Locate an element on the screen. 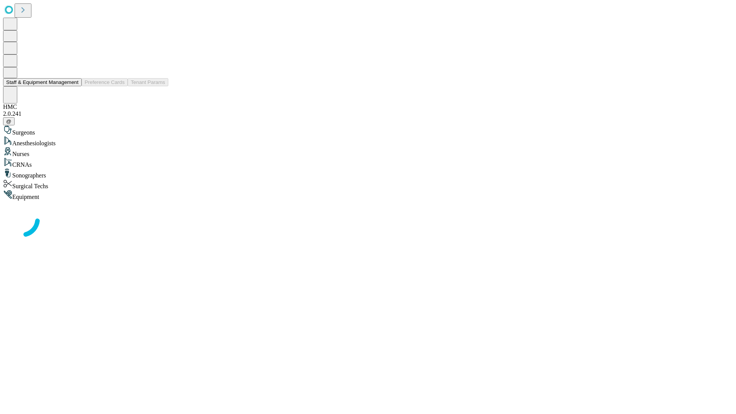 This screenshot has height=414, width=736. div: HMC is located at coordinates (368, 107).